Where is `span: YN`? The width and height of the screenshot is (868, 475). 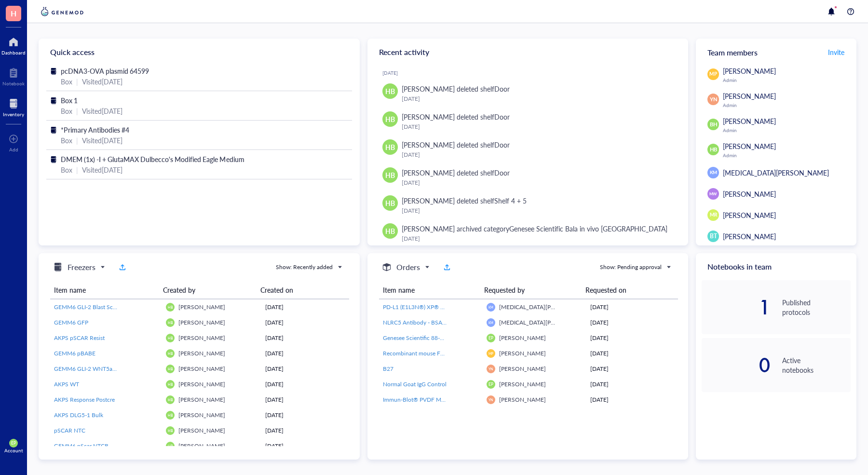 span: YN is located at coordinates (491, 368).